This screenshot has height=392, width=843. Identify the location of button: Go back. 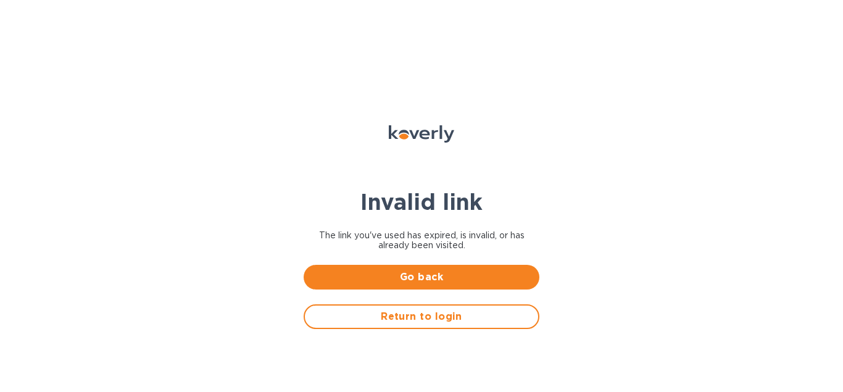
(422, 277).